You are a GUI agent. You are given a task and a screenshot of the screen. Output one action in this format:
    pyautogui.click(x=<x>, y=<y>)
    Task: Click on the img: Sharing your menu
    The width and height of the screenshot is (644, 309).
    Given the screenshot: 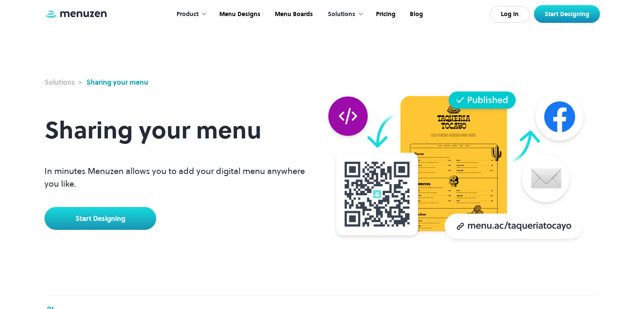 What is the action you would take?
    pyautogui.click(x=456, y=168)
    